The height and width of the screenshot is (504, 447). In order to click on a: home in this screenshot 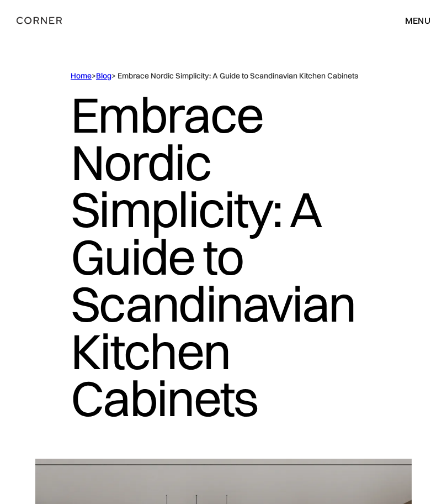, I will do `click(54, 20)`.